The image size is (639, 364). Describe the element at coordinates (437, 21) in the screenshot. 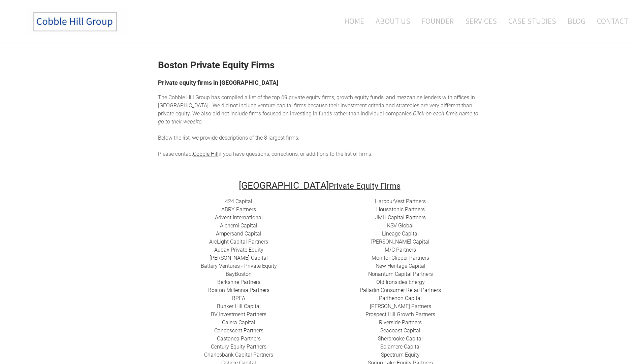

I see `a: Founder` at that location.